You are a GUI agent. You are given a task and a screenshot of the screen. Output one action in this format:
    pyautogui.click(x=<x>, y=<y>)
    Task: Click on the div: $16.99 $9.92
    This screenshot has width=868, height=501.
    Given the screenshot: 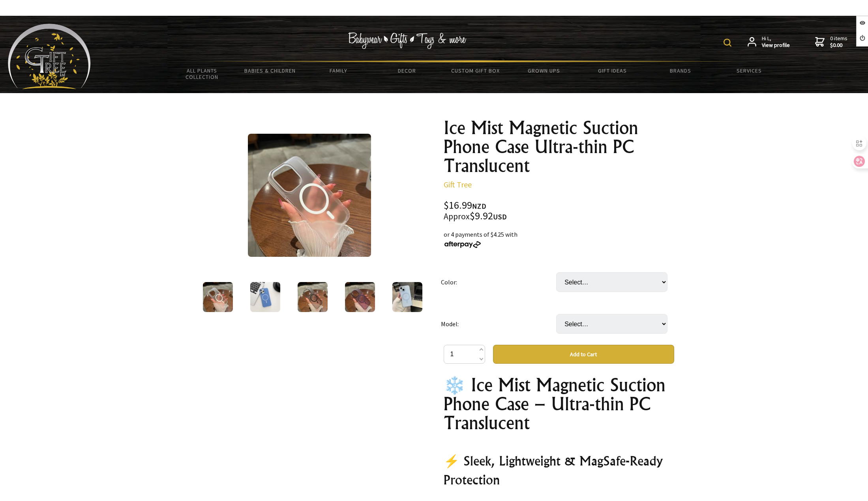 What is the action you would take?
    pyautogui.click(x=559, y=211)
    